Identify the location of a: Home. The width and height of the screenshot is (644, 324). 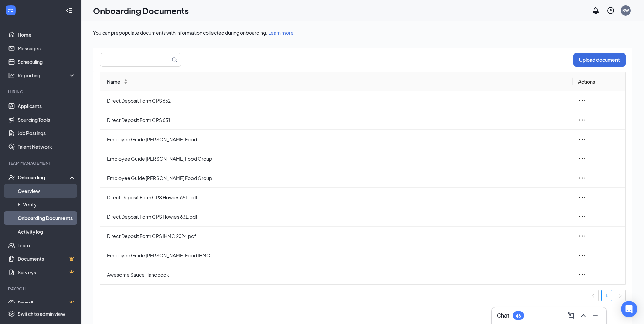
(46, 35).